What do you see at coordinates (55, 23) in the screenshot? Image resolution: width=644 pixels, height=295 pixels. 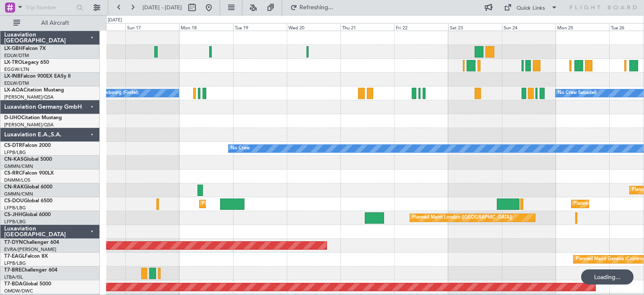 I see `span: All Aircraft` at bounding box center [55, 23].